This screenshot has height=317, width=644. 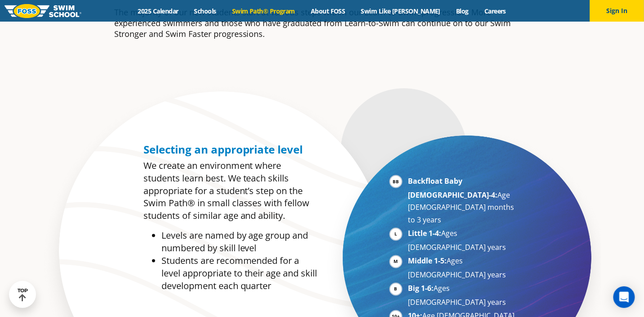 What do you see at coordinates (427, 261) in the screenshot?
I see `strong: Middle 1-5:` at bounding box center [427, 261].